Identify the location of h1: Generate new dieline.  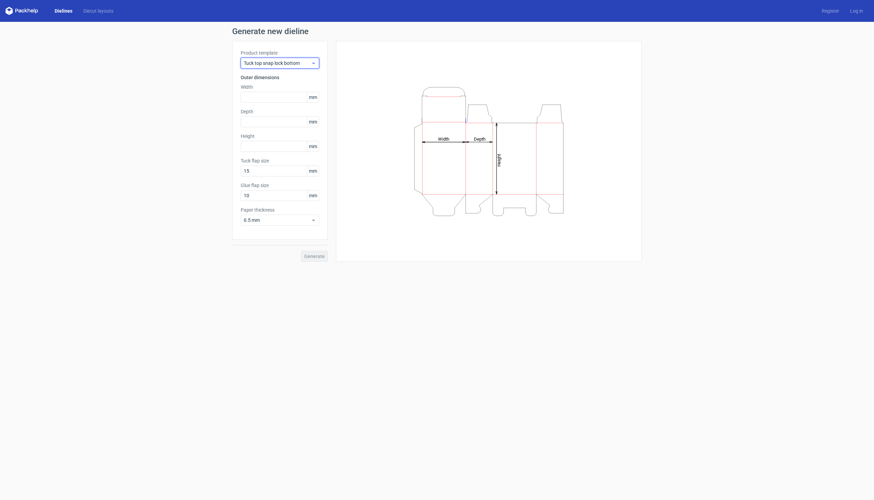
(437, 31).